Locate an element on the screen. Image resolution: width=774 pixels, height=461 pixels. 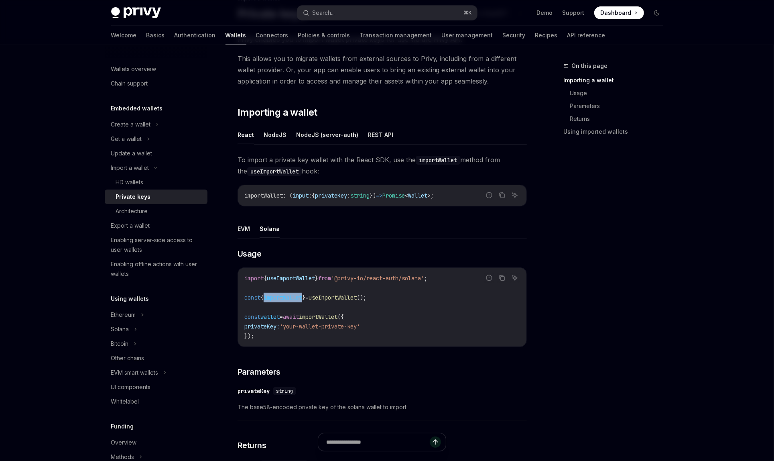
button: Report incorrect code is located at coordinates (489, 195).